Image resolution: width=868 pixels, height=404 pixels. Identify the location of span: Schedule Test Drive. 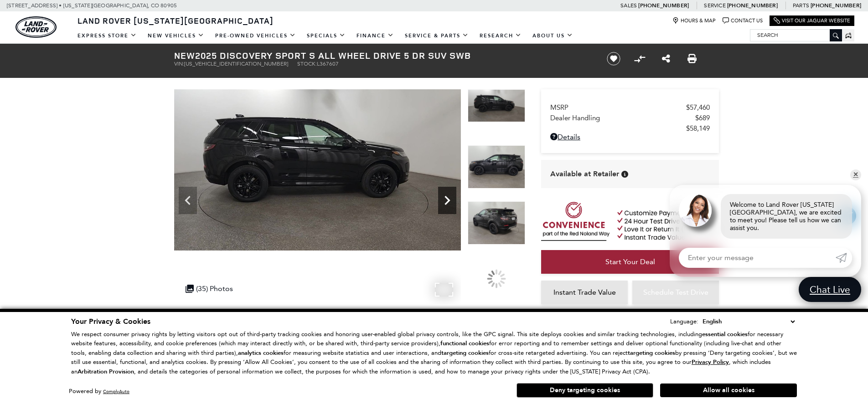
(675, 292).